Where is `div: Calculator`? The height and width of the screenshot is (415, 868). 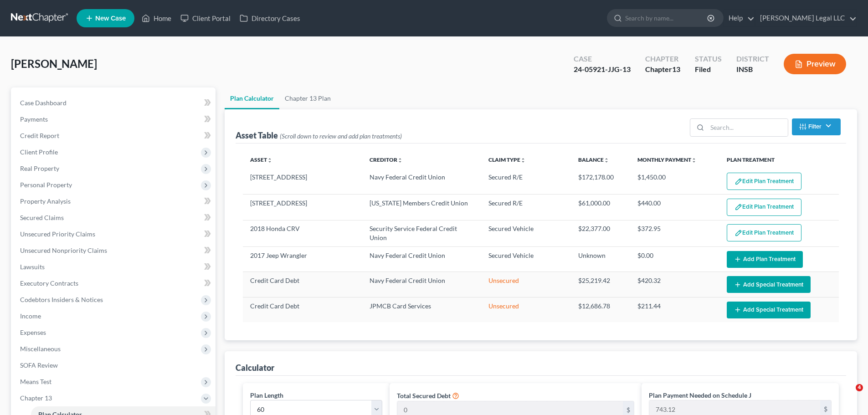
div: Calculator is located at coordinates (255, 368).